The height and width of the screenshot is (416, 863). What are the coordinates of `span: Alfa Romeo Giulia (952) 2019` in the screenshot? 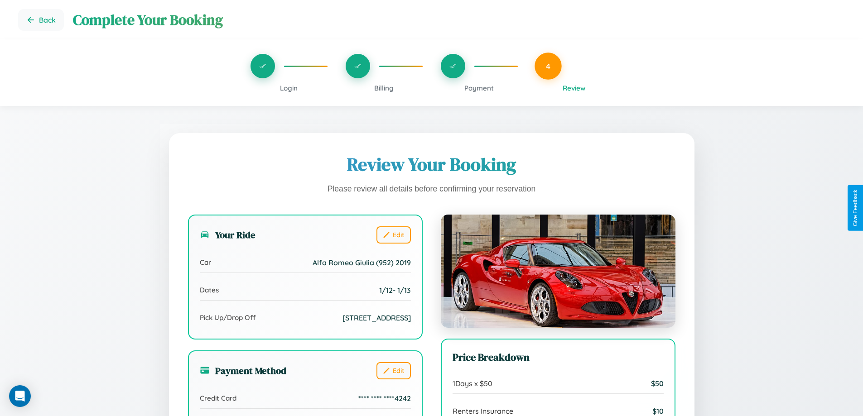 It's located at (361, 263).